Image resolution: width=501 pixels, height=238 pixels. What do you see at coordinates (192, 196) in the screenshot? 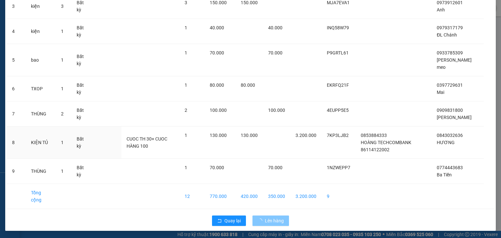
I see `td: 12` at bounding box center [192, 196].